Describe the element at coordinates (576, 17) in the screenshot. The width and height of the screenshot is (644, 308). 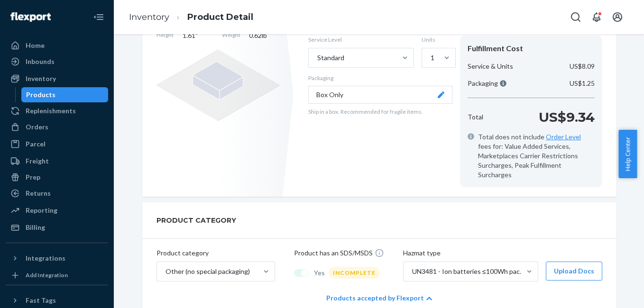
I see `button: Open Search Box` at that location.